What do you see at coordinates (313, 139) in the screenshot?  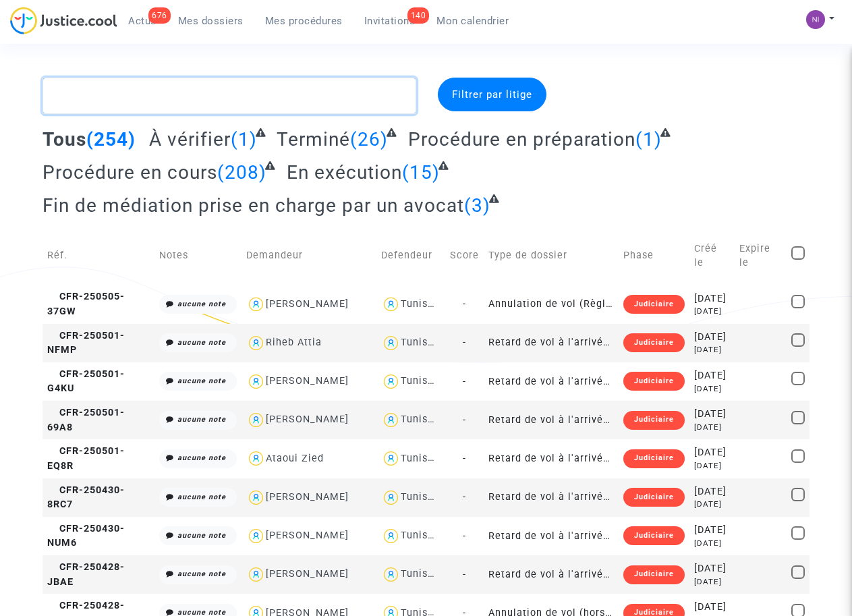 I see `span: Terminé` at bounding box center [313, 139].